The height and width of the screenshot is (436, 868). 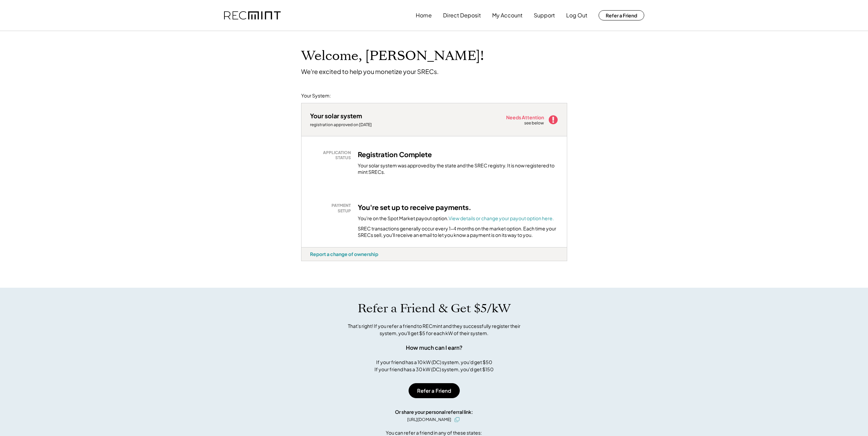 I want to click on div: That's right! If you refer a friend to RECmint and they successfully register their system, you'l..., so click(x=434, y=329).